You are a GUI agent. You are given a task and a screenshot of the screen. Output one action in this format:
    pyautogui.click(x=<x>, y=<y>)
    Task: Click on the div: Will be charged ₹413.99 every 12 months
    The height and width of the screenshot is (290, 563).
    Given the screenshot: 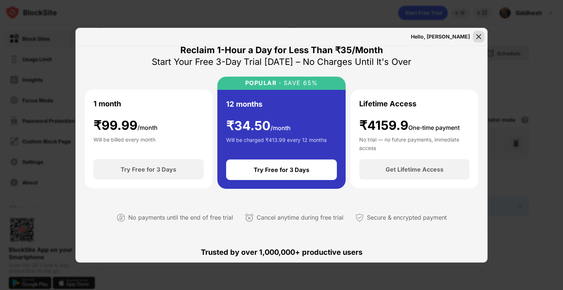 What is the action you would take?
    pyautogui.click(x=276, y=143)
    